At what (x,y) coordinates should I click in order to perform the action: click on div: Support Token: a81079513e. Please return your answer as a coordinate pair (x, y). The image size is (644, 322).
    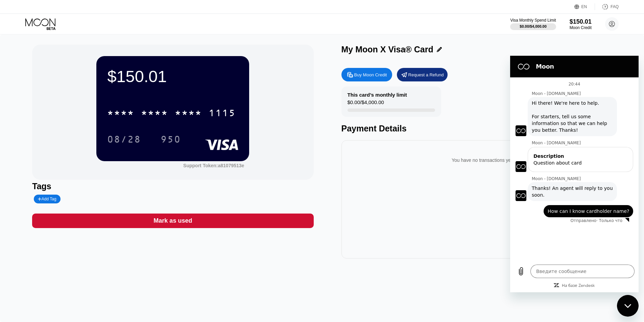
    Looking at the image, I should click on (213, 166).